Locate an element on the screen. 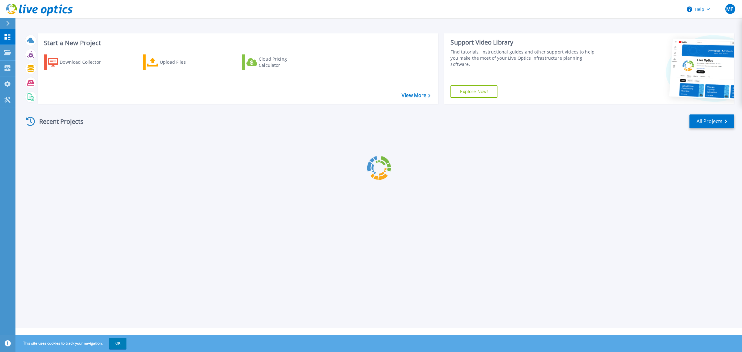  div: Cloud Pricing Calculator is located at coordinates (284, 62).